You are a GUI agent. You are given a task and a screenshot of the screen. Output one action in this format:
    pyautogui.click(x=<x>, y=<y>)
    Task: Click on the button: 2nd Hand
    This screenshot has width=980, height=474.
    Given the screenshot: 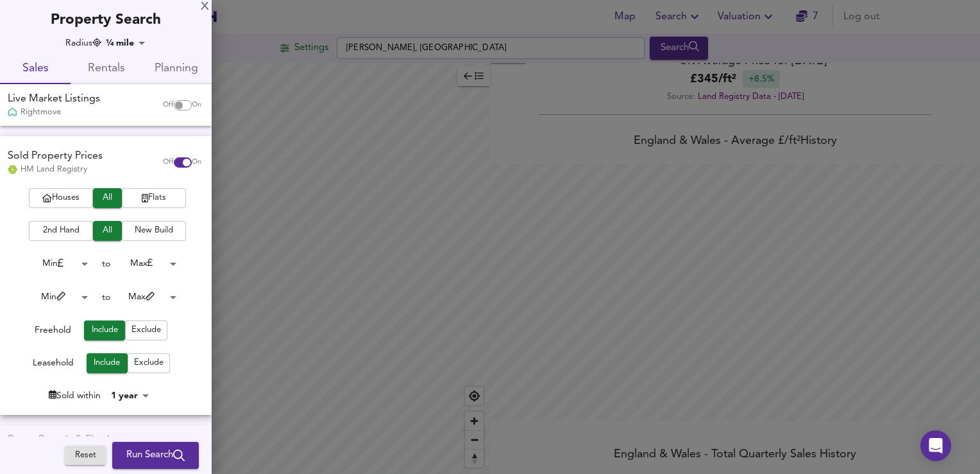 What is the action you would take?
    pyautogui.click(x=61, y=231)
    